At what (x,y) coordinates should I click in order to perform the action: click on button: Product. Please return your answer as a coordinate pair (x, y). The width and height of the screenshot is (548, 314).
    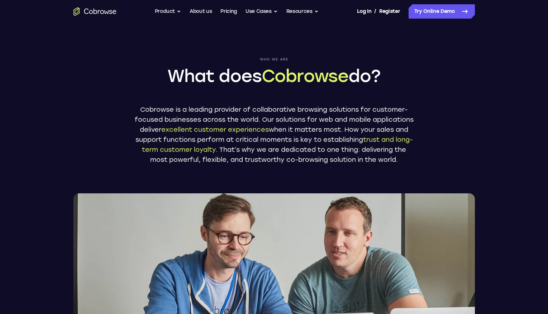
    Looking at the image, I should click on (168, 11).